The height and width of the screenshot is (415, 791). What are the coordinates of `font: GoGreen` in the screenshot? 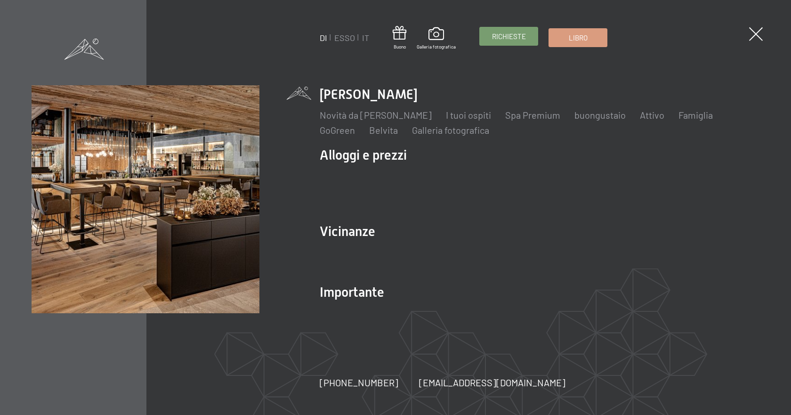 It's located at (337, 130).